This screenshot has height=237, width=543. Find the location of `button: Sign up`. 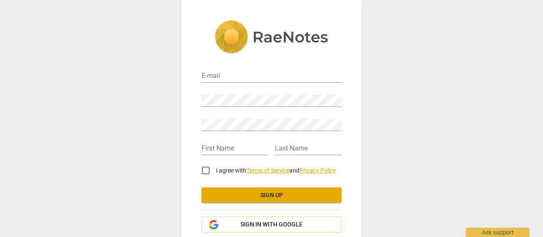

button: Sign up is located at coordinates (272, 195).